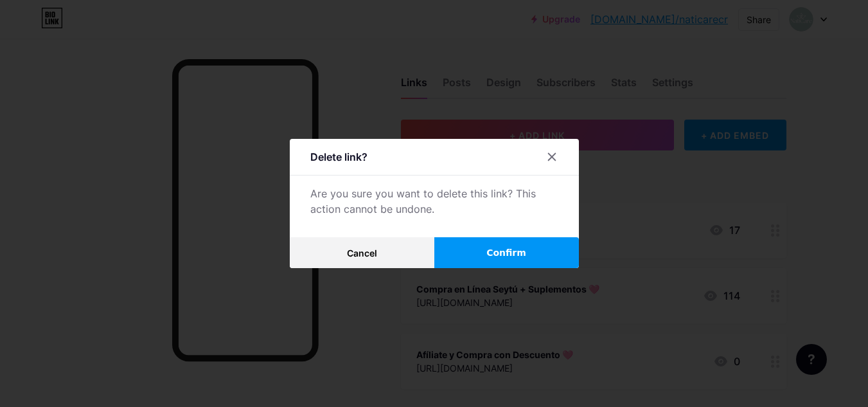  What do you see at coordinates (506, 252) in the screenshot?
I see `button: Confirm` at bounding box center [506, 252].